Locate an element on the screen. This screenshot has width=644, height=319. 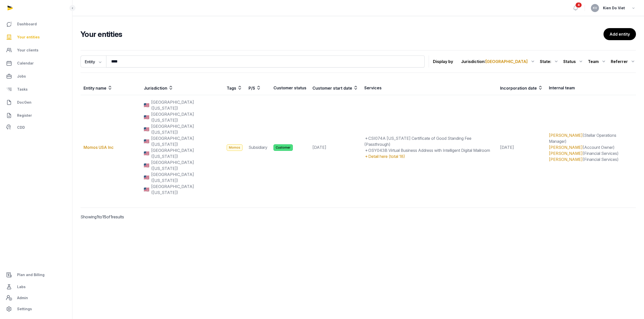
span: Momos is located at coordinates (234, 147).